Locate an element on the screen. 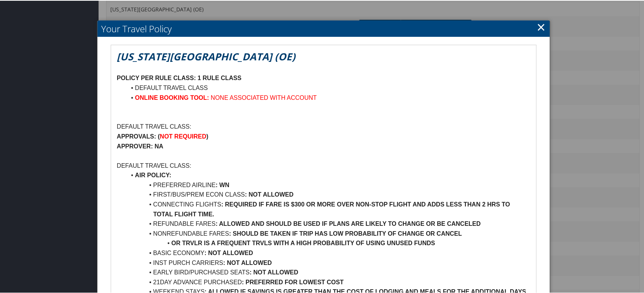 The height and width of the screenshot is (293, 644). li: PREFERRED AIRLINE is located at coordinates (328, 184).